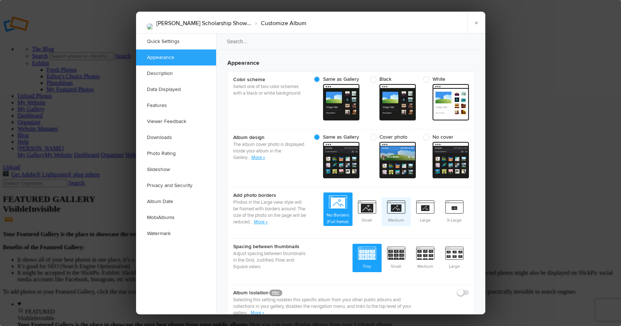  What do you see at coordinates (176, 90) in the screenshot?
I see `a: Data Displayed` at bounding box center [176, 90].